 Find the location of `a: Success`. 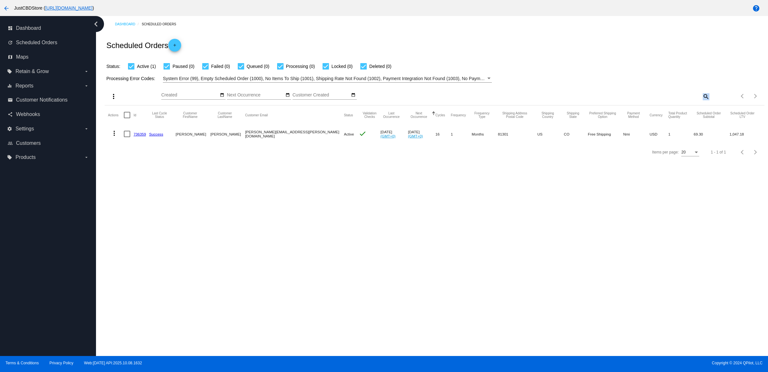

a: Success is located at coordinates (156, 134).